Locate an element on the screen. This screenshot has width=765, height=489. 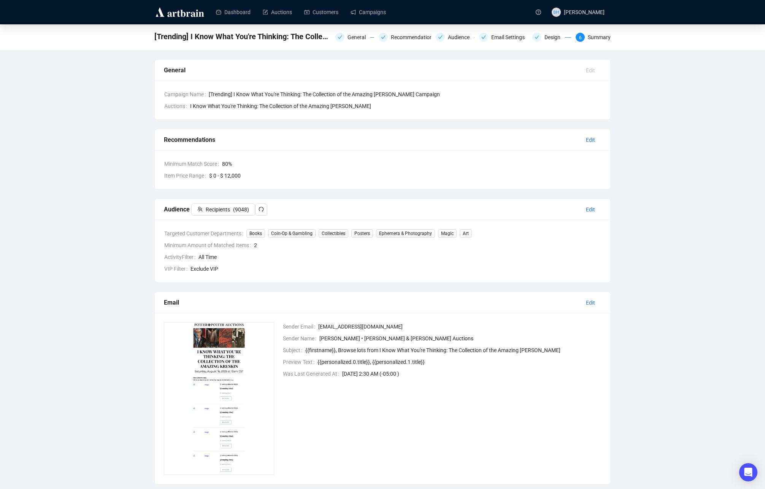
span: Minimum Amount of Matched Items is located at coordinates (209, 245).